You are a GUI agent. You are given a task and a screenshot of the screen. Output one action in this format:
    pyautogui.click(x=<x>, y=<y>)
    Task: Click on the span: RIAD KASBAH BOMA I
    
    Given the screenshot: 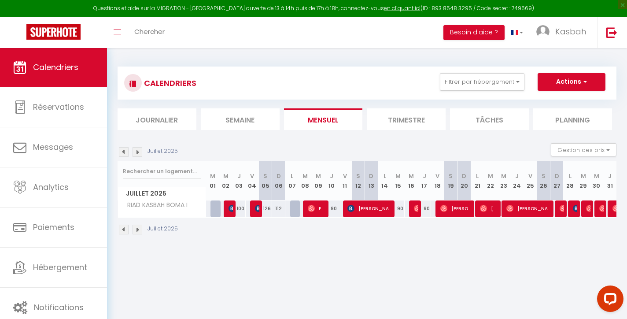 What is the action you would take?
    pyautogui.click(x=155, y=205)
    